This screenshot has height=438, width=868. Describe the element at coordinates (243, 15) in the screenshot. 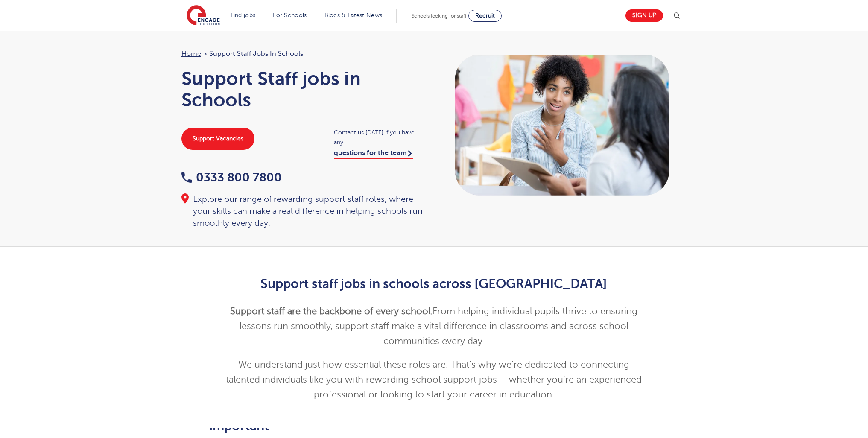

I see `a: Find jobs` at that location.